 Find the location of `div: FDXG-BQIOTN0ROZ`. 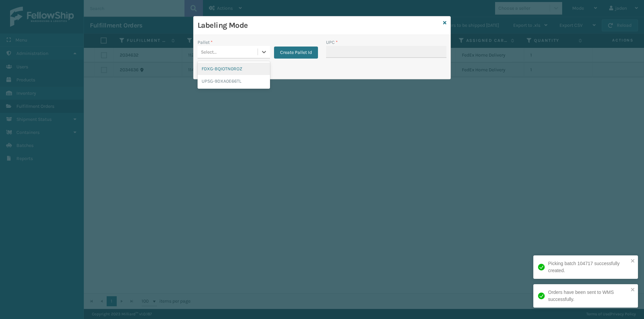

div: FDXG-BQIOTN0ROZ is located at coordinates (234, 69).